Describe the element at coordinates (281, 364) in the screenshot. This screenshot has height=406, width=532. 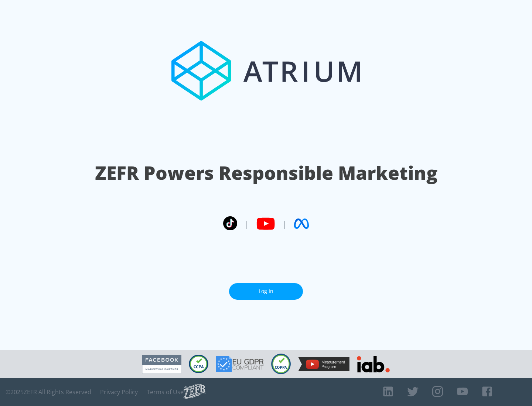
I see `img: COPPA Compliant` at that location.